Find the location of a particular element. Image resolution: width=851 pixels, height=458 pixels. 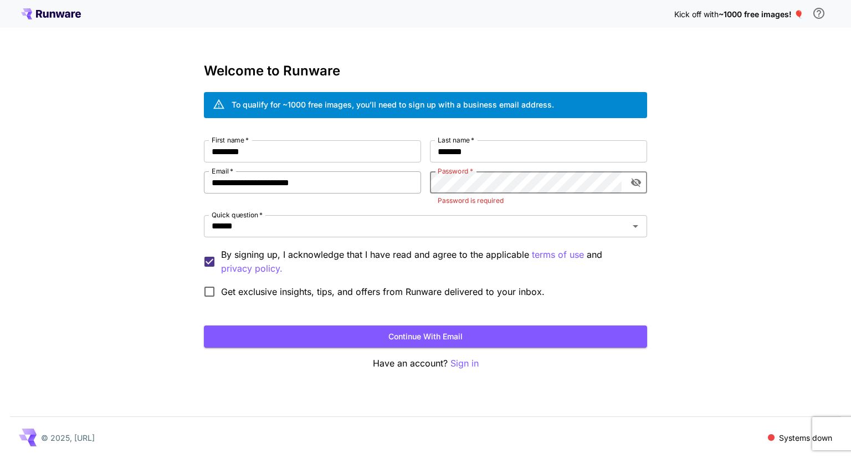

button: Sign in is located at coordinates (464, 363).